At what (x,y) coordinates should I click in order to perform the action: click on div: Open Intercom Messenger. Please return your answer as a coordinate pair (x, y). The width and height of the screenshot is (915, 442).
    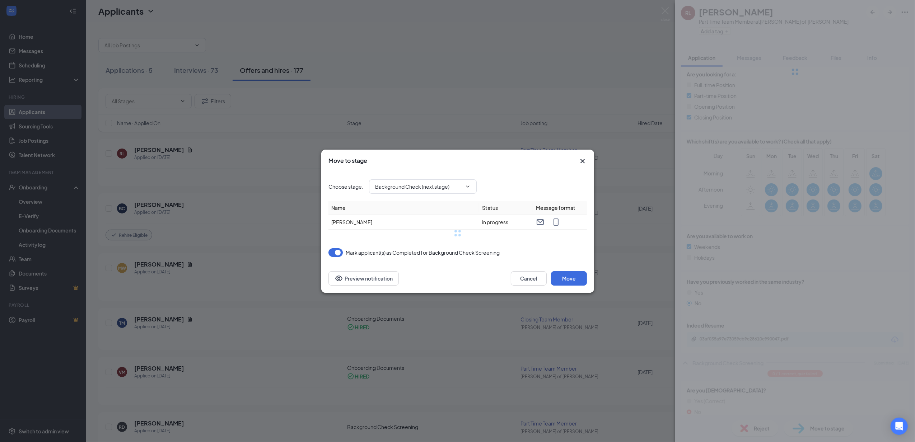
    Looking at the image, I should click on (899, 426).